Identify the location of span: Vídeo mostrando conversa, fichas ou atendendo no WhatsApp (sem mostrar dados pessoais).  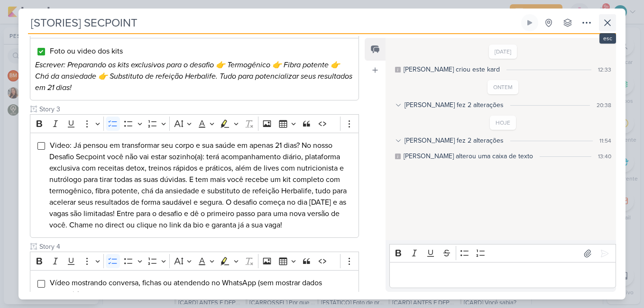
(185, 289).